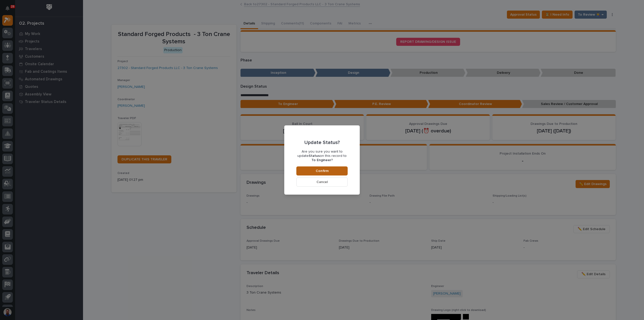  What do you see at coordinates (322, 171) in the screenshot?
I see `span: Confirm` at bounding box center [322, 171].